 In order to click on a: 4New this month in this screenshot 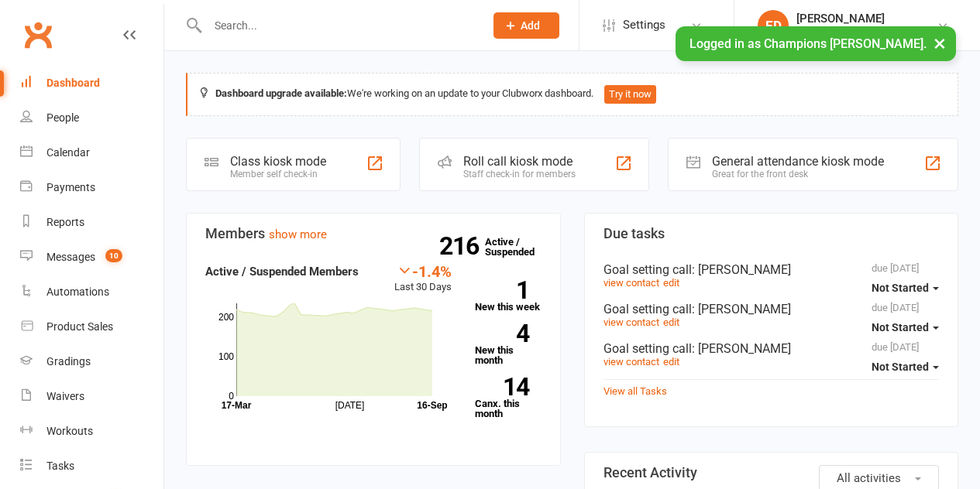, I will do `click(508, 344)`.